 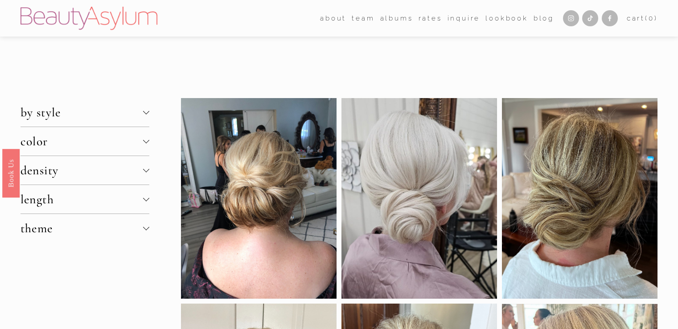 I want to click on img: Beauty Asylum | Bridal Hair &amp; Makeup Charlotte &amp; Atlanta, so click(x=89, y=18).